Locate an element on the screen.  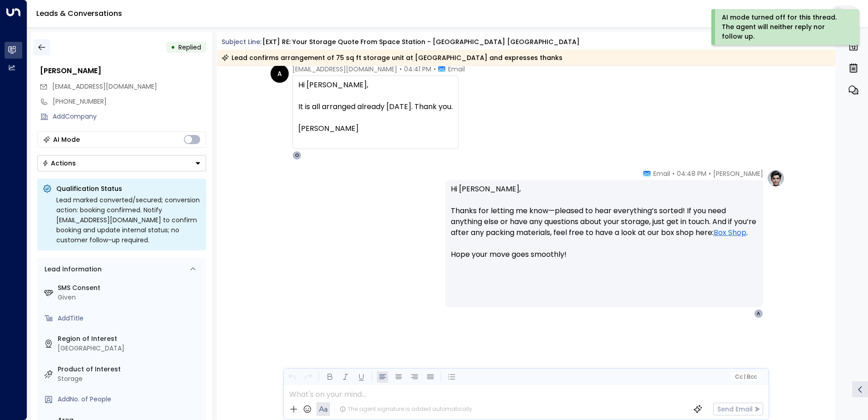
div: Given is located at coordinates (130, 297).